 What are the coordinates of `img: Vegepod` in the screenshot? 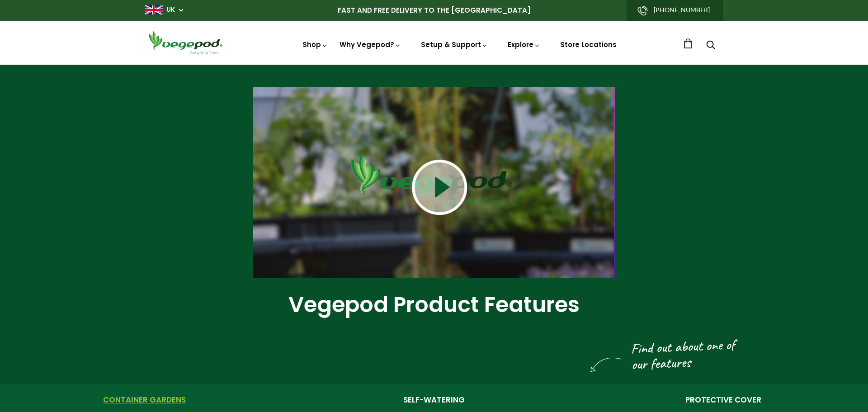 It's located at (185, 43).